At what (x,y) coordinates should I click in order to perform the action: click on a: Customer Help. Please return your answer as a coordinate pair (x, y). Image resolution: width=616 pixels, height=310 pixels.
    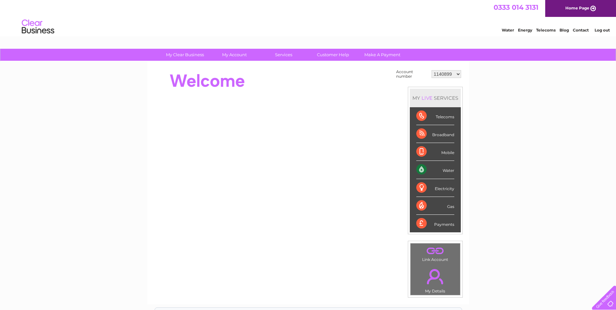
    Looking at the image, I should click on (333, 55).